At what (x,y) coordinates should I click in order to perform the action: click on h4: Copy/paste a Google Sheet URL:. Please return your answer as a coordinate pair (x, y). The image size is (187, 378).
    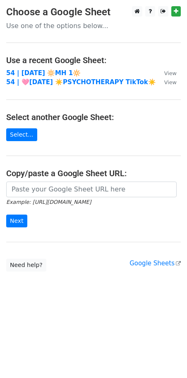
    Looking at the image, I should click on (93, 173).